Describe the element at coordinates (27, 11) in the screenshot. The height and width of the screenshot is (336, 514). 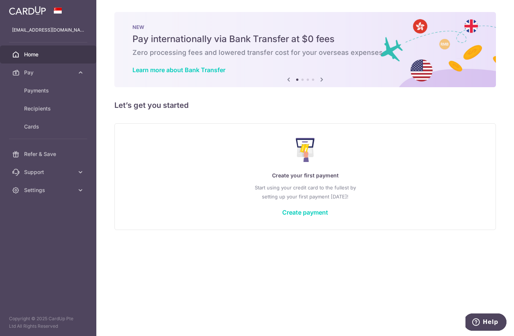
I see `img: CardUp` at that location.